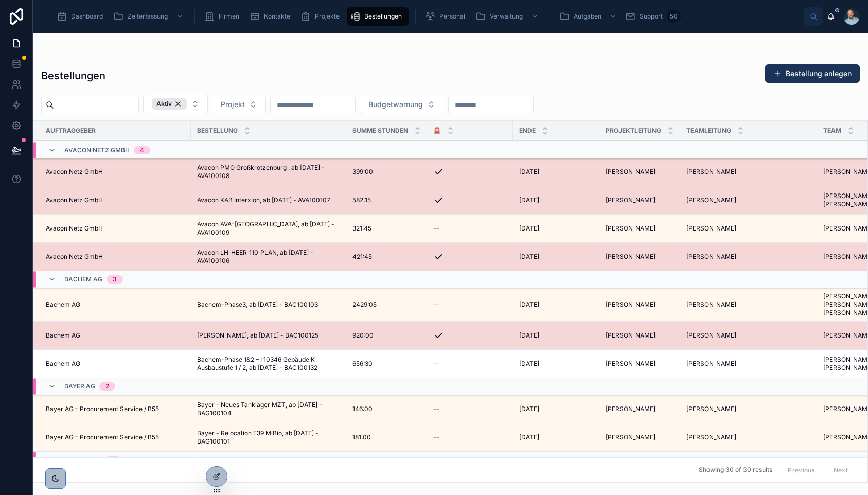 This screenshot has height=495, width=868. I want to click on a: Zeiterfassung, so click(149, 17).